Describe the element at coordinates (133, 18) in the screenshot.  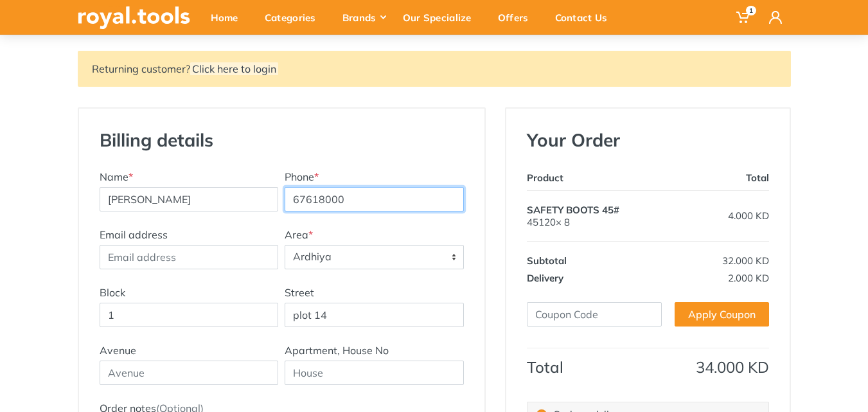
I see `img: royal.tools Logo` at that location.